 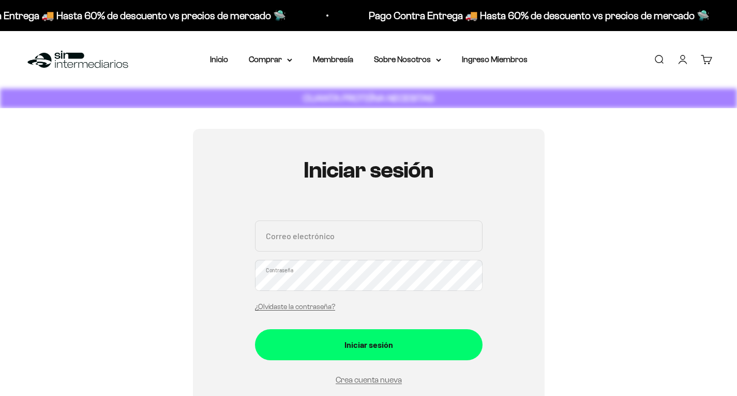 What do you see at coordinates (369, 345) in the screenshot?
I see `div: Iniciar sesión` at bounding box center [369, 345].